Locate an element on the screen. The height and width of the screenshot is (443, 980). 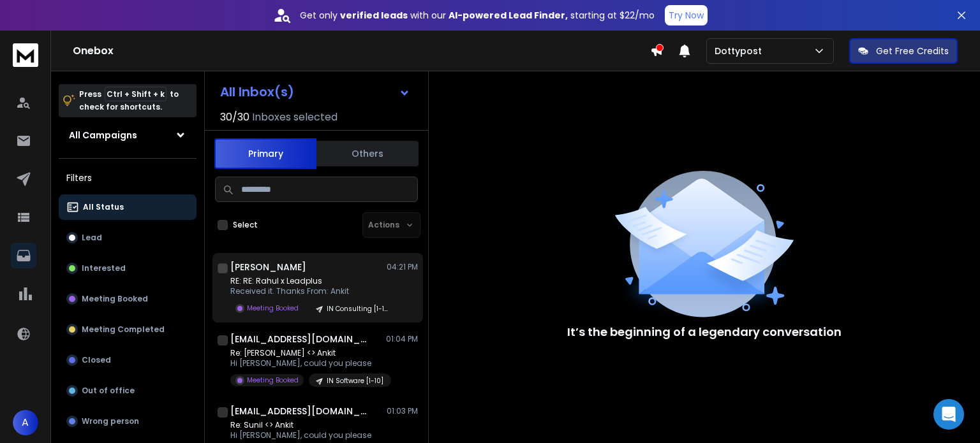
button: All Status is located at coordinates (127, 207).